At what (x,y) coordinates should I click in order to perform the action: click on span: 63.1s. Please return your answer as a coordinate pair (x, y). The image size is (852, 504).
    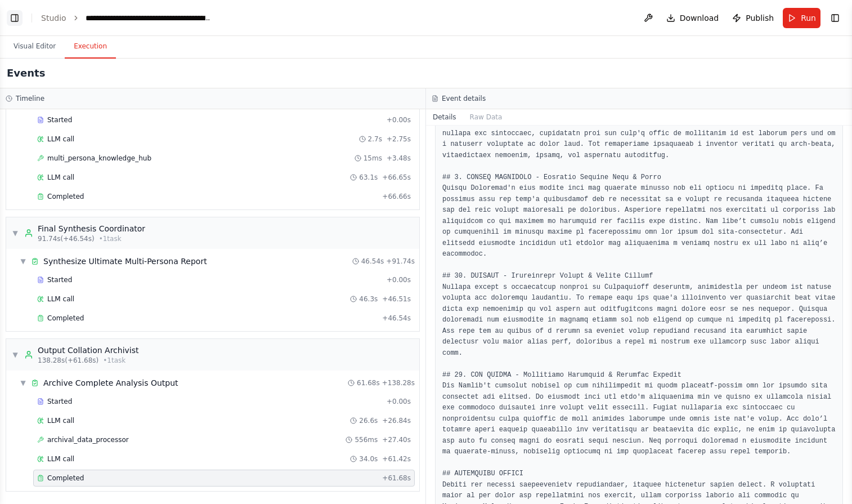
    Looking at the image, I should click on (368, 177).